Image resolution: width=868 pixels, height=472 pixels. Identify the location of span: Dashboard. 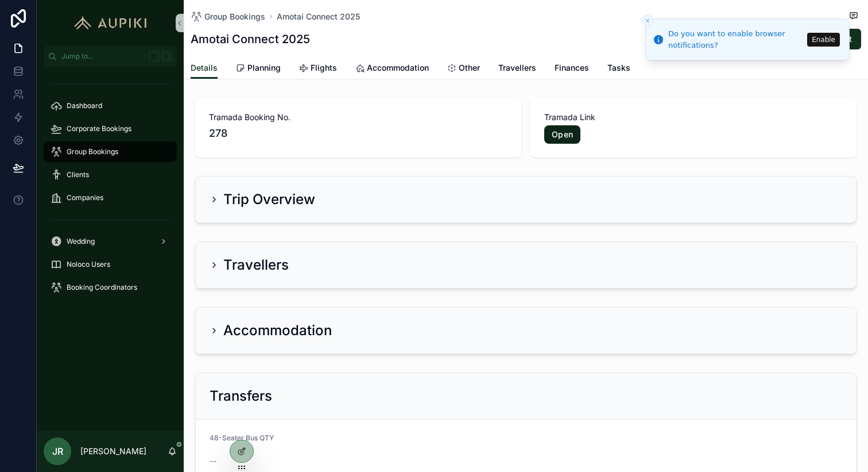
(85, 106).